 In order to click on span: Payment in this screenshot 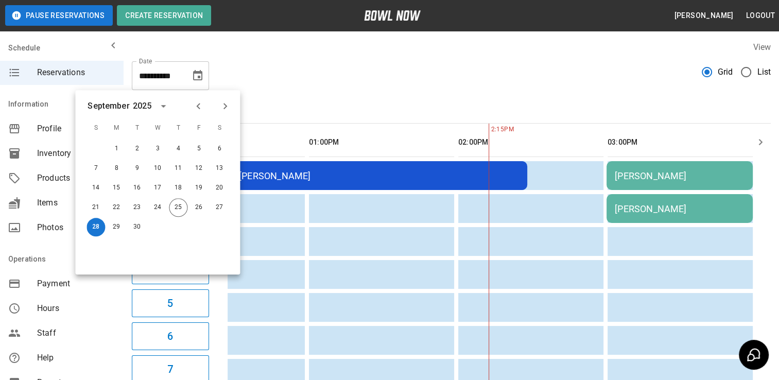, I will do `click(76, 284)`.